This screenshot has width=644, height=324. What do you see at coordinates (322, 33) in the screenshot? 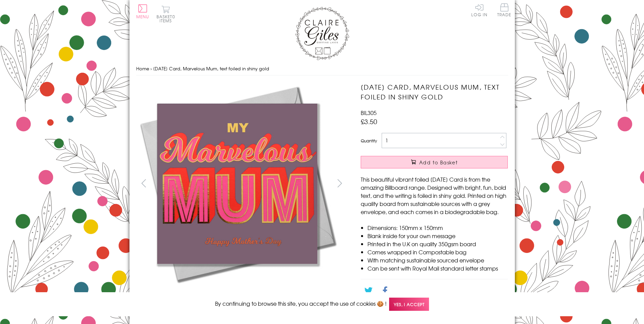
I see `img: Claire Giles Greetings Cards` at bounding box center [322, 33].